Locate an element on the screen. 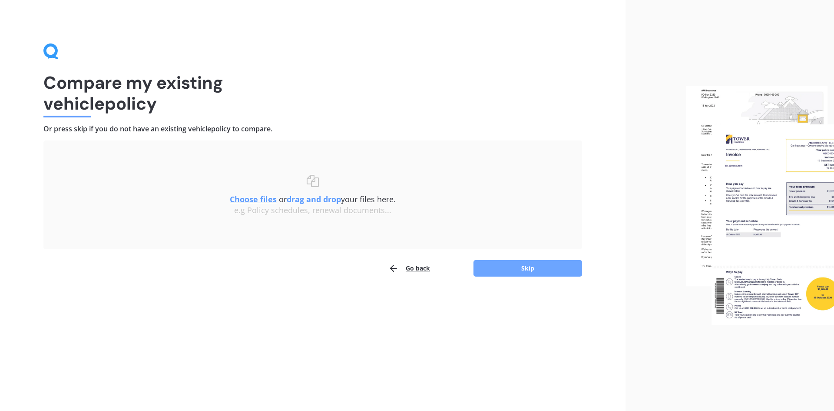  img: files.webp is located at coordinates (760, 206).